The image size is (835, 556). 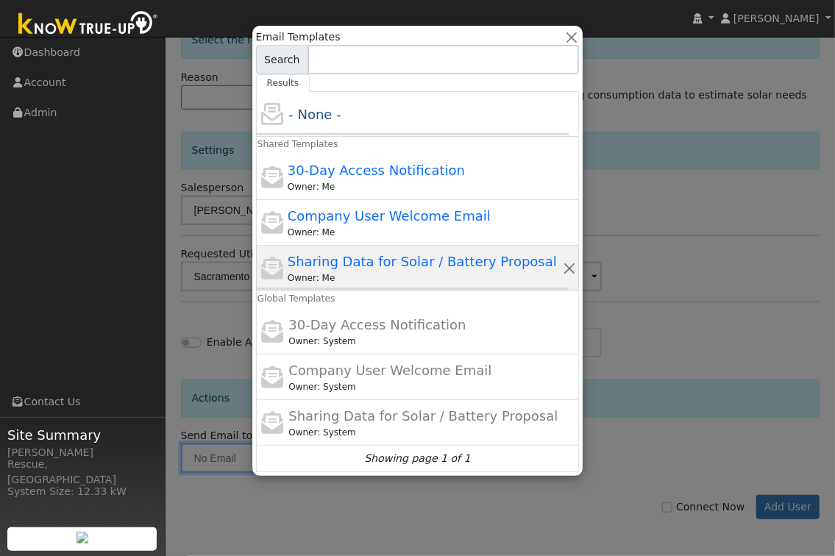 I want to click on span: Search, so click(x=282, y=60).